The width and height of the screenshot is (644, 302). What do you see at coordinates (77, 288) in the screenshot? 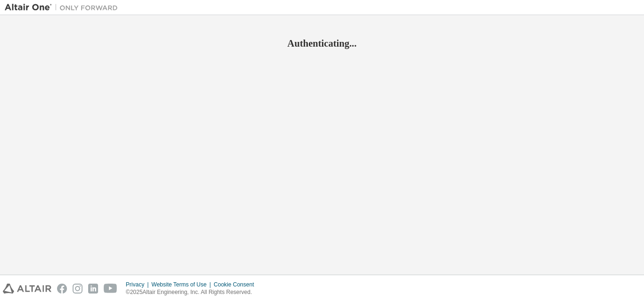
I see `img: instagram.svg` at bounding box center [77, 288].